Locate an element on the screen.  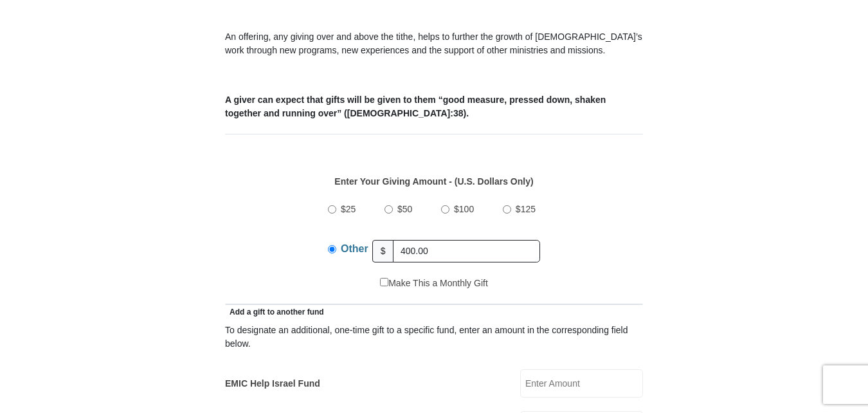
span: $25 is located at coordinates (348, 209).